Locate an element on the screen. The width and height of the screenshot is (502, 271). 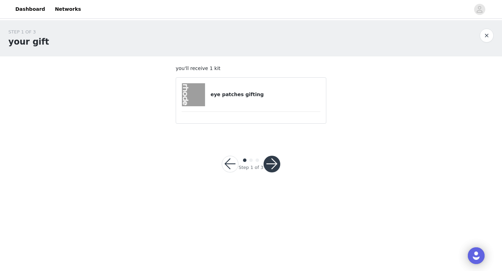
img: eye patches gifting is located at coordinates (194, 95).